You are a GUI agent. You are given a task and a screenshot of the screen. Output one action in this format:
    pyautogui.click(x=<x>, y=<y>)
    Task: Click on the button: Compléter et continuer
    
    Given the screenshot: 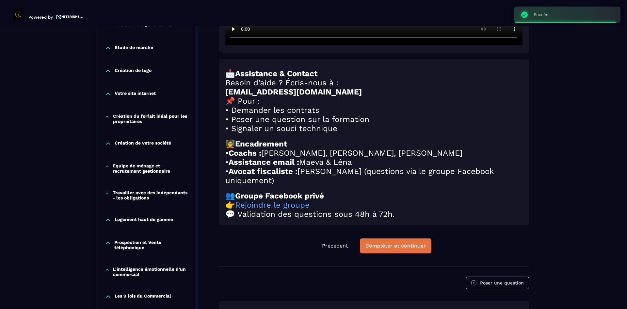 What is the action you would take?
    pyautogui.click(x=396, y=246)
    